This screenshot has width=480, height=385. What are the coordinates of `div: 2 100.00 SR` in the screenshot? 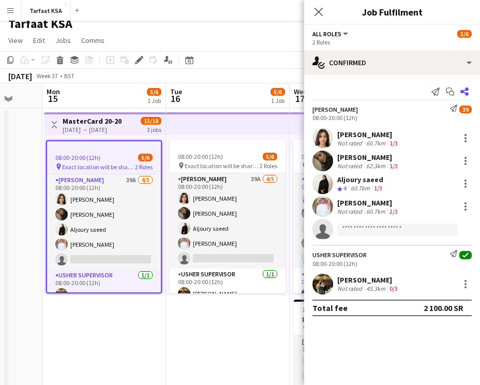 It's located at (443, 308).